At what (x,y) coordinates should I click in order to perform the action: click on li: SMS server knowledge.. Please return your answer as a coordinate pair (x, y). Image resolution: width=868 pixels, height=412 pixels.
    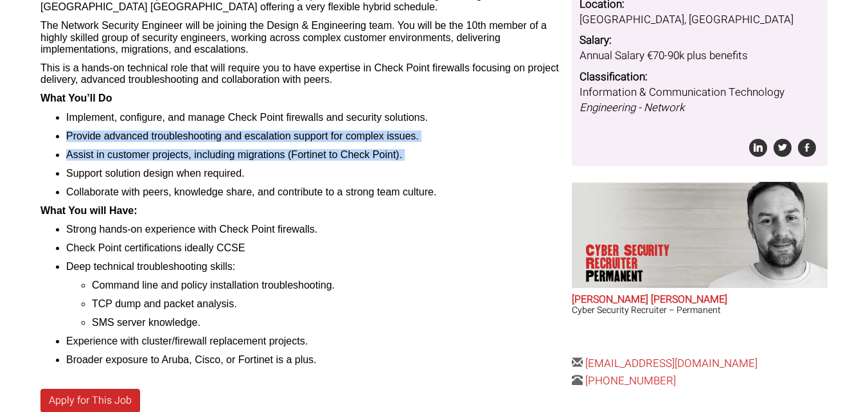
    Looking at the image, I should click on (327, 322).